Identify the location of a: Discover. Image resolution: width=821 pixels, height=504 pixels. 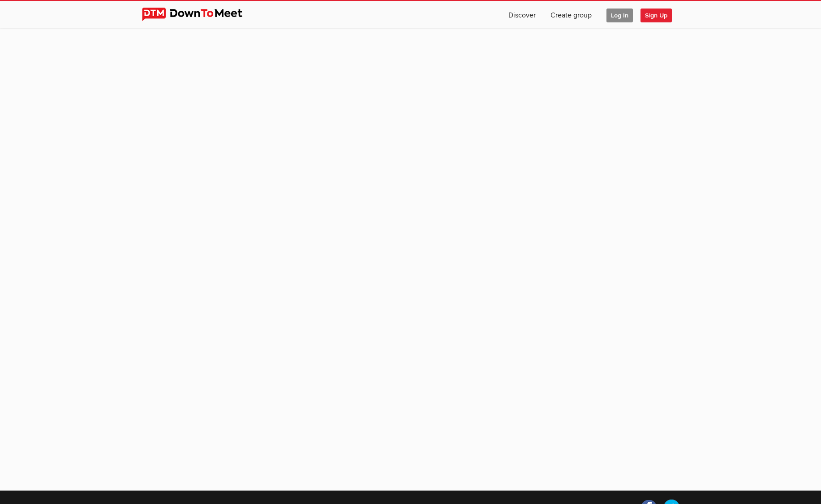
(522, 14).